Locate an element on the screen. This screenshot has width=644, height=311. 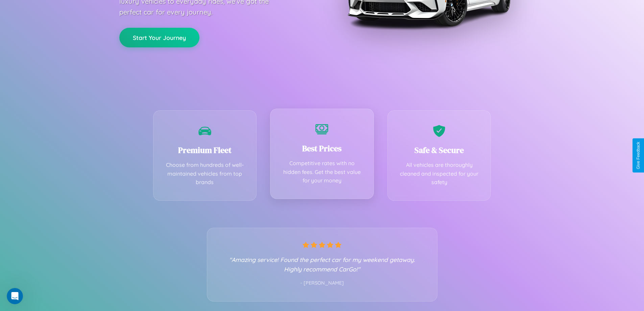
p: Competitive rates with no hidden fees. Get the best value for your money is located at coordinates (322, 172).